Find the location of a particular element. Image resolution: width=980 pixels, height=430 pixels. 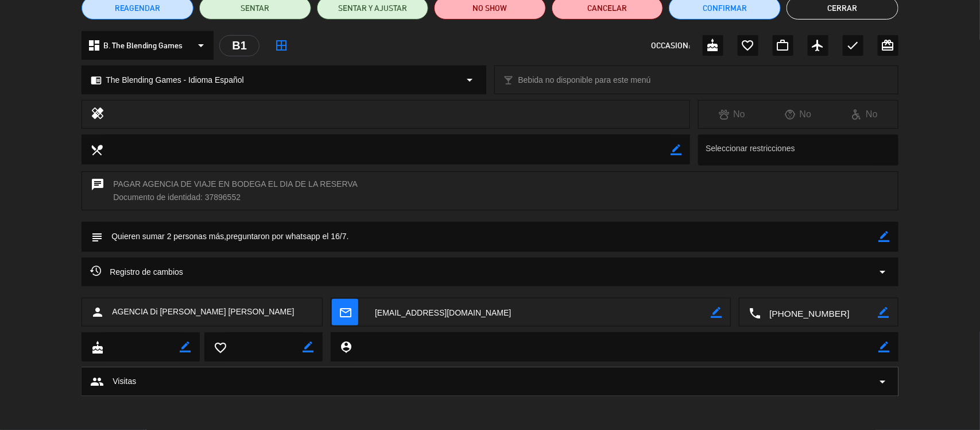

i: chrome_reader_mode is located at coordinates (96, 80).